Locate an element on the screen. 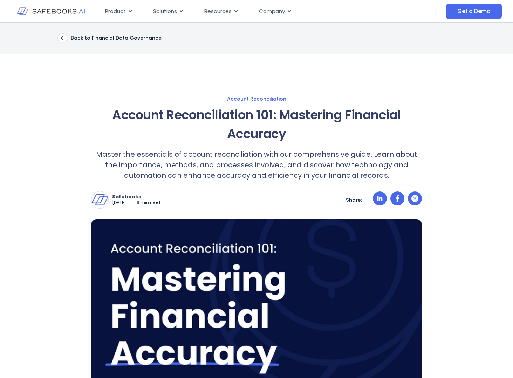  span: Resources is located at coordinates (218, 11).